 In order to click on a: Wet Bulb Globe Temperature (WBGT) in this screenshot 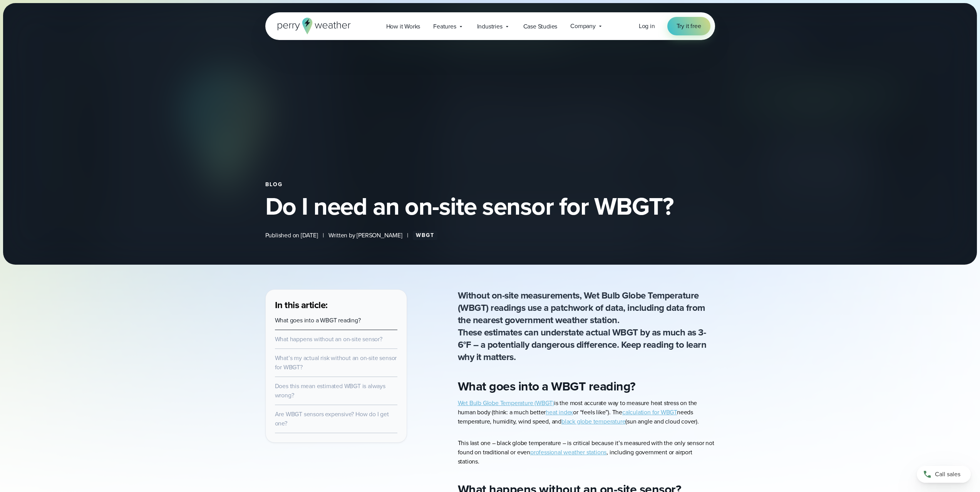, I will do `click(506, 403)`.